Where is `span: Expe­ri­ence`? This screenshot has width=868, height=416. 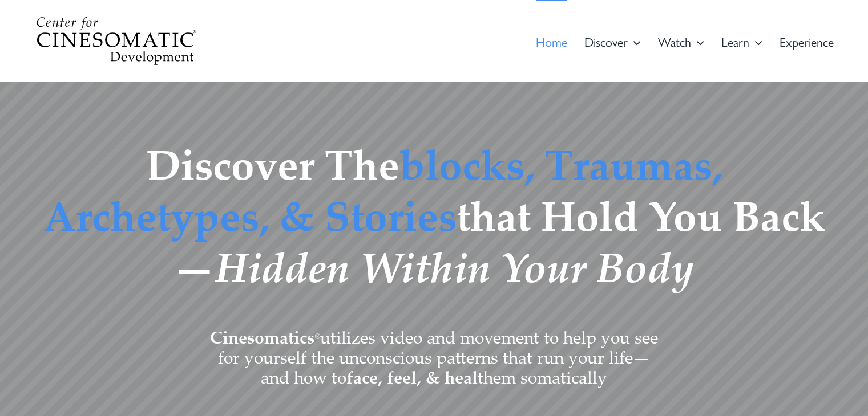
span: Expe­ri­ence is located at coordinates (807, 42).